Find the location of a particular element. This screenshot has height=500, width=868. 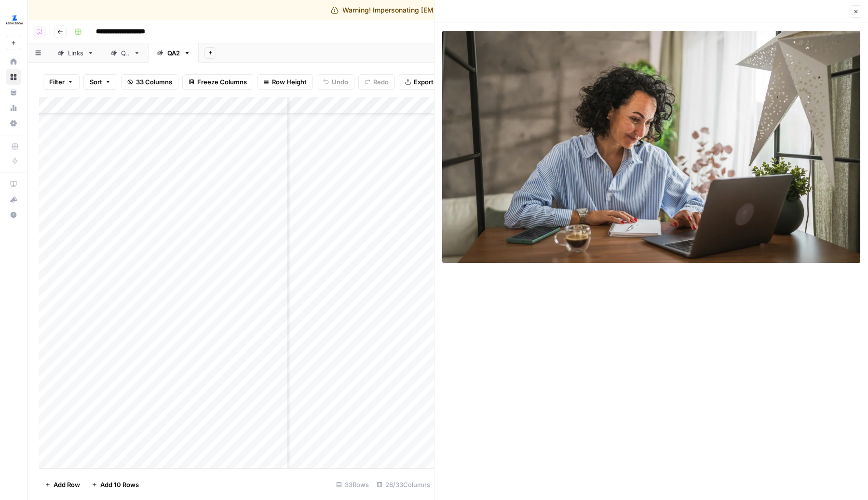

span: Row Height is located at coordinates (289, 82).